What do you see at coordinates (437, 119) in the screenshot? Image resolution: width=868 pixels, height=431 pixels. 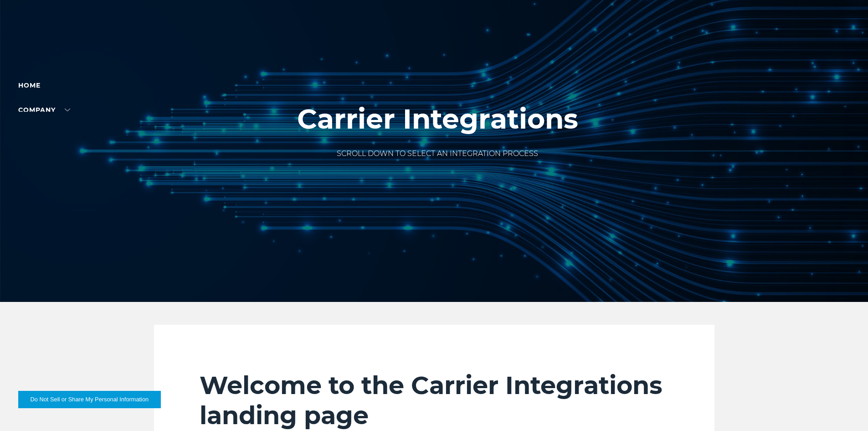 I see `h1: Carrier Integrations` at bounding box center [437, 119].